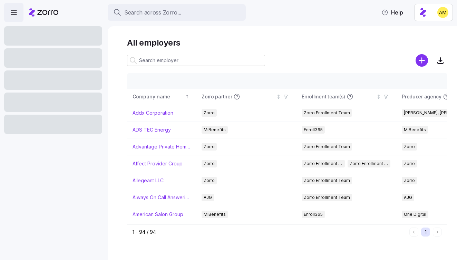 Image resolution: width=457 pixels, height=260 pixels. I want to click on input: Search employer, so click(196, 60).